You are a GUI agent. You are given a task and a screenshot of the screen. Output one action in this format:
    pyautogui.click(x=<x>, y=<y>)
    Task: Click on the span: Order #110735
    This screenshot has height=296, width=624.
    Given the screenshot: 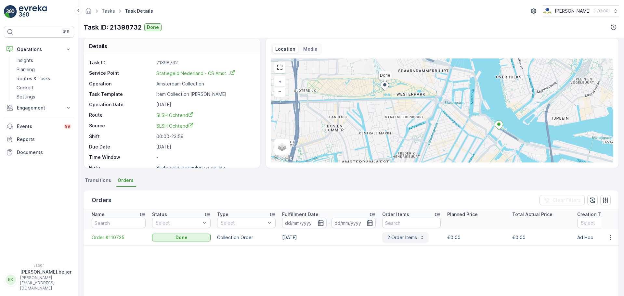 What is the action you would take?
    pyautogui.click(x=119, y=237)
    